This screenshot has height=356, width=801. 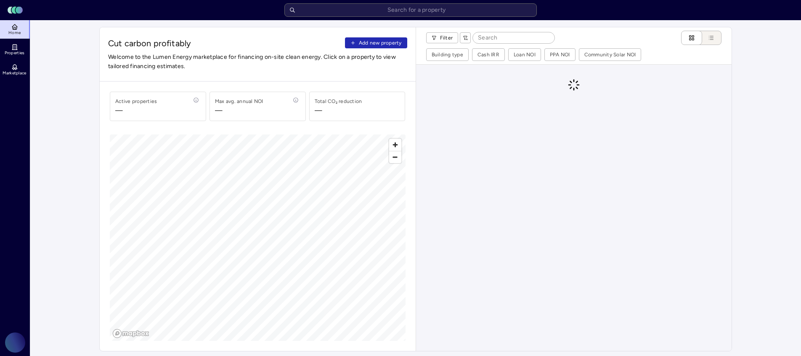 I want to click on span: Add new property, so click(x=380, y=43).